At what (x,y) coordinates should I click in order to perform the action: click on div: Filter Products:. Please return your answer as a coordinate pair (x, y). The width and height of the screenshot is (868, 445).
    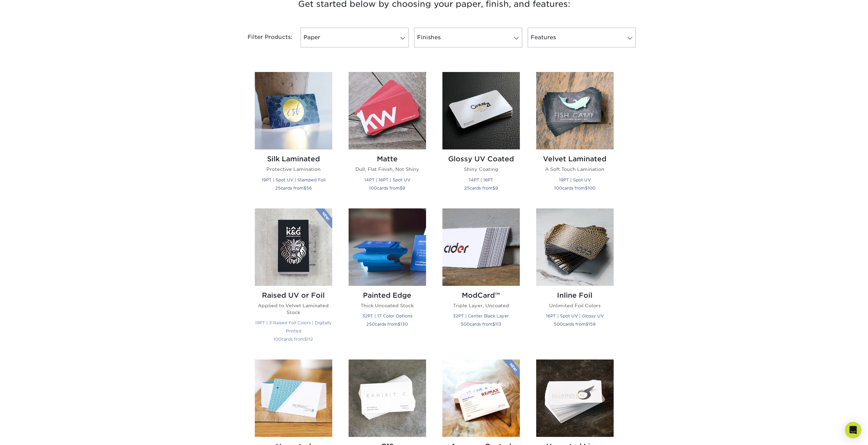
    Looking at the image, I should click on (264, 37).